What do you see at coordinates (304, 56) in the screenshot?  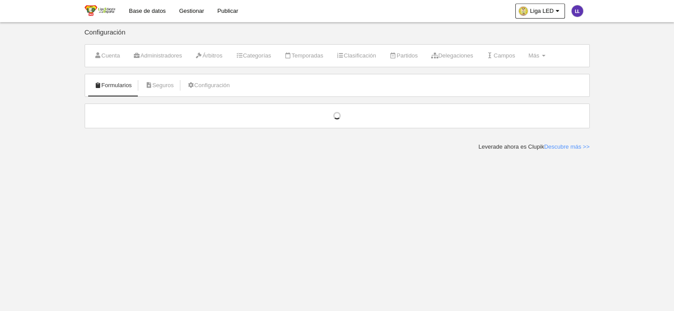 I see `a: Temporadas` at bounding box center [304, 56].